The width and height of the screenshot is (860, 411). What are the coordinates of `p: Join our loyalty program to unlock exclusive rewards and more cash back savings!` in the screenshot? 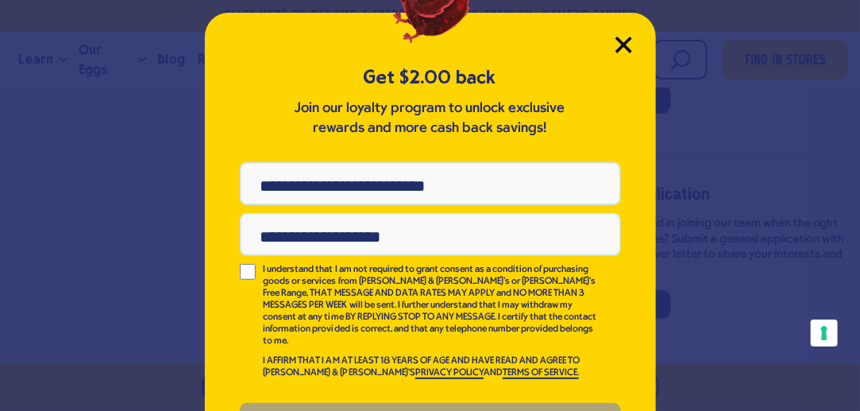 It's located at (431, 118).